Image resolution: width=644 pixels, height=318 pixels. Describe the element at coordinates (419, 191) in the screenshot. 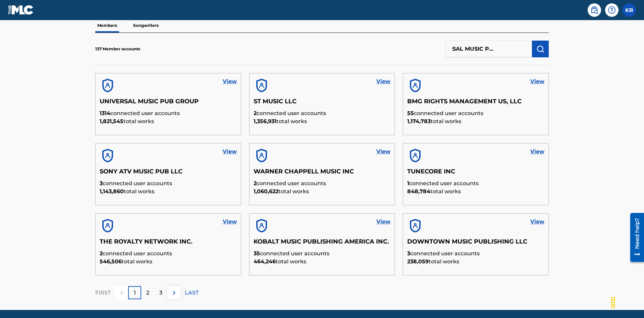

I see `span: 848,784` at that location.